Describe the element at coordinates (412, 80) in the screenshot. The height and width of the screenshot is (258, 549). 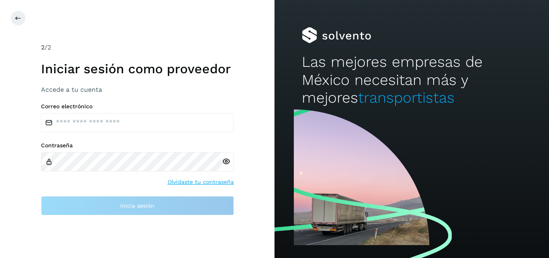
I see `h2: Las mejores empresas de México necesitan más y mejores` at that location.